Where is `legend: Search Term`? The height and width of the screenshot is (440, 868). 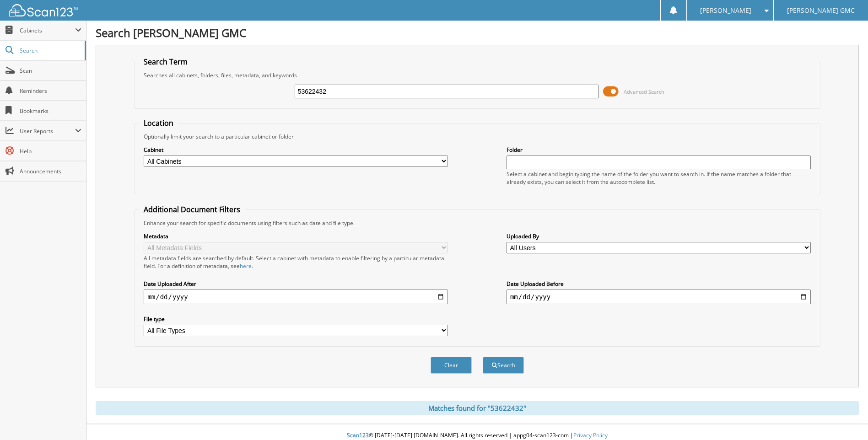 legend: Search Term is located at coordinates (165, 62).